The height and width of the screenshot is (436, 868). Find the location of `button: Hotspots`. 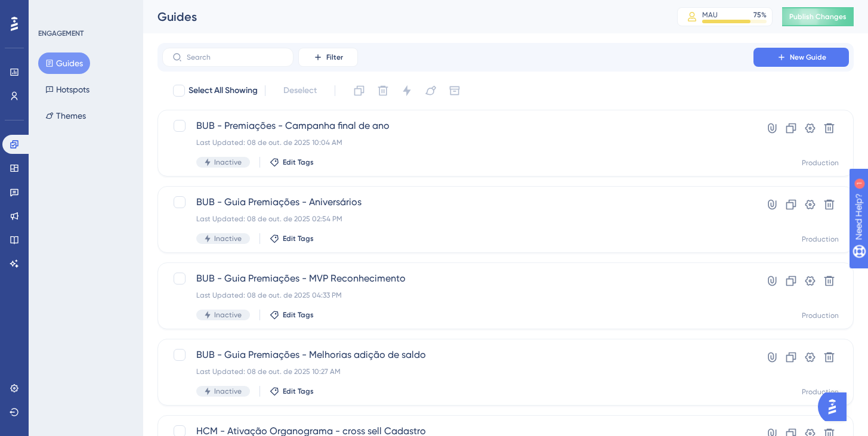

button: Hotspots is located at coordinates (67, 90).